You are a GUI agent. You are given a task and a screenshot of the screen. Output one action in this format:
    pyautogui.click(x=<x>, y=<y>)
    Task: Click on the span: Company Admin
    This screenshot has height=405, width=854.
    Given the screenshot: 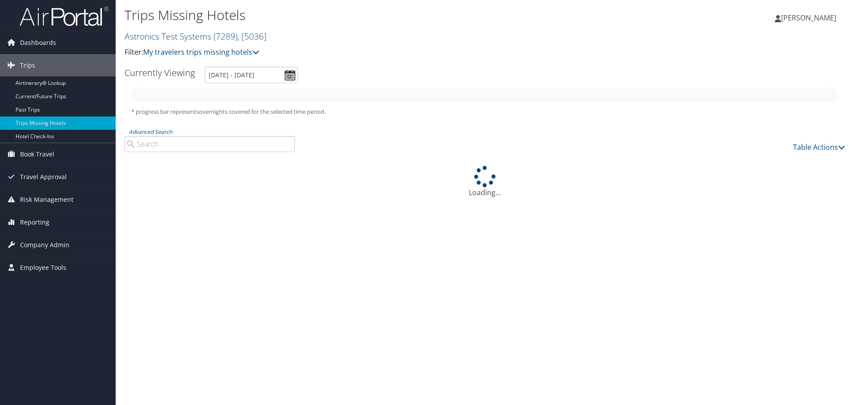 What is the action you would take?
    pyautogui.click(x=44, y=245)
    